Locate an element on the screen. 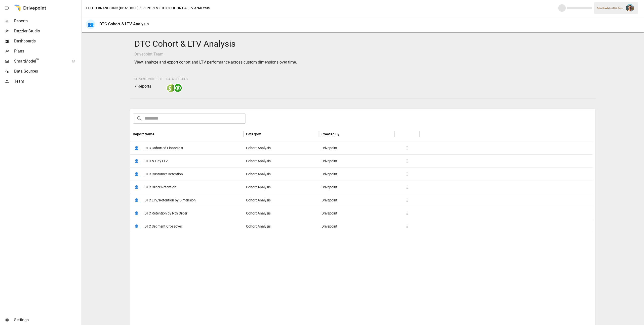  img: shopify is located at coordinates (171, 88).